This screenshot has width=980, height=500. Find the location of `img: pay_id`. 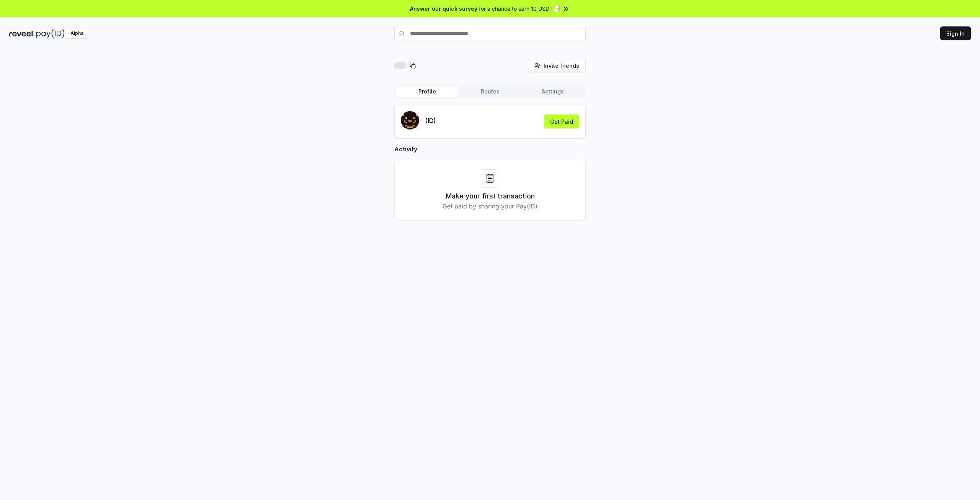

img: pay_id is located at coordinates (51, 33).